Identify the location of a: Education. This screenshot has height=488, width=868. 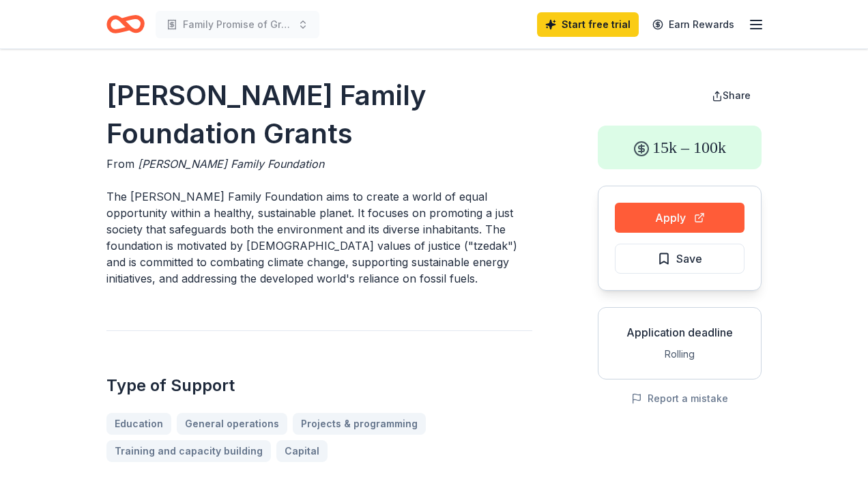
(138, 424).